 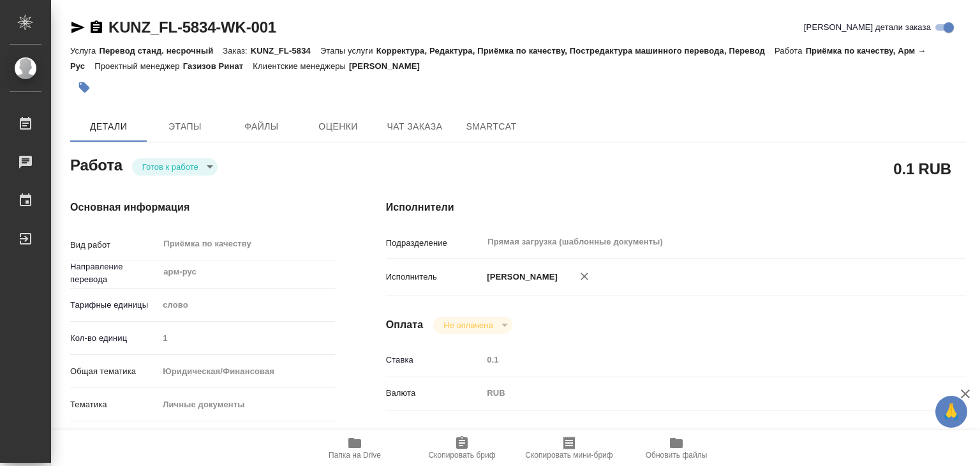 What do you see at coordinates (700, 394) in the screenshot?
I see `div: RUB` at bounding box center [700, 394].